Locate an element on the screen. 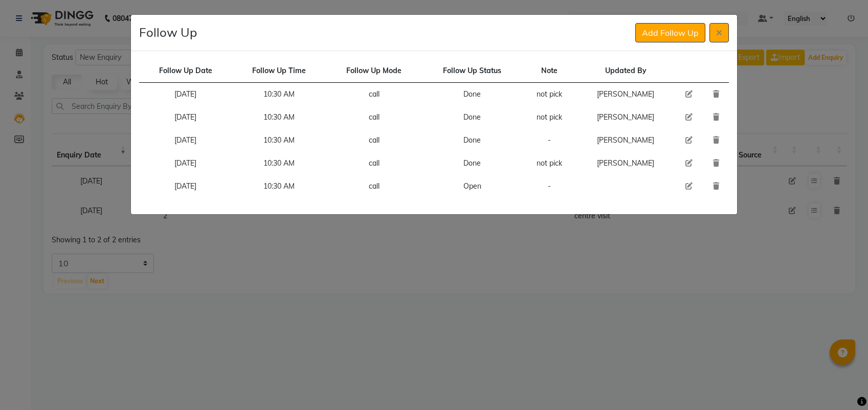 This screenshot has width=868, height=410. td: Note is located at coordinates (549, 71).